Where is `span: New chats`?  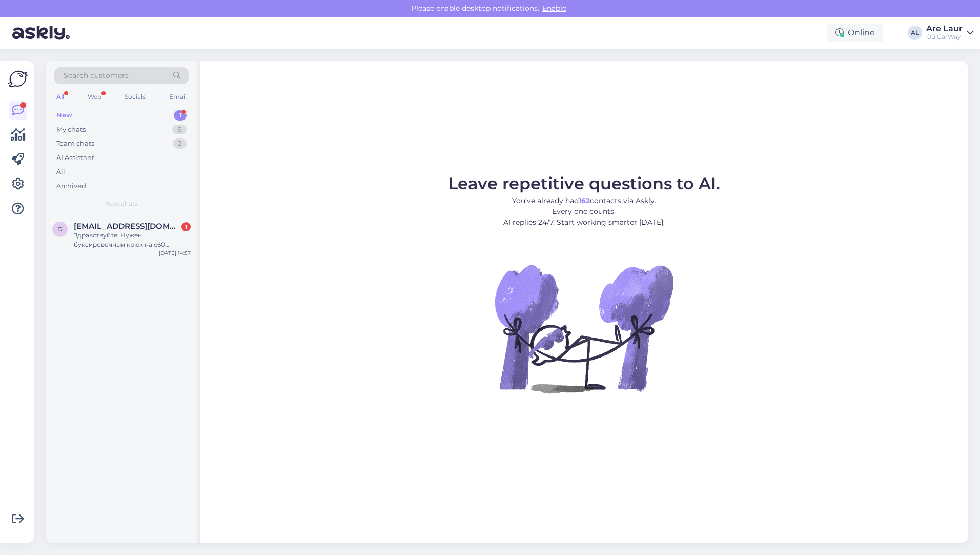 span: New chats is located at coordinates (122, 203).